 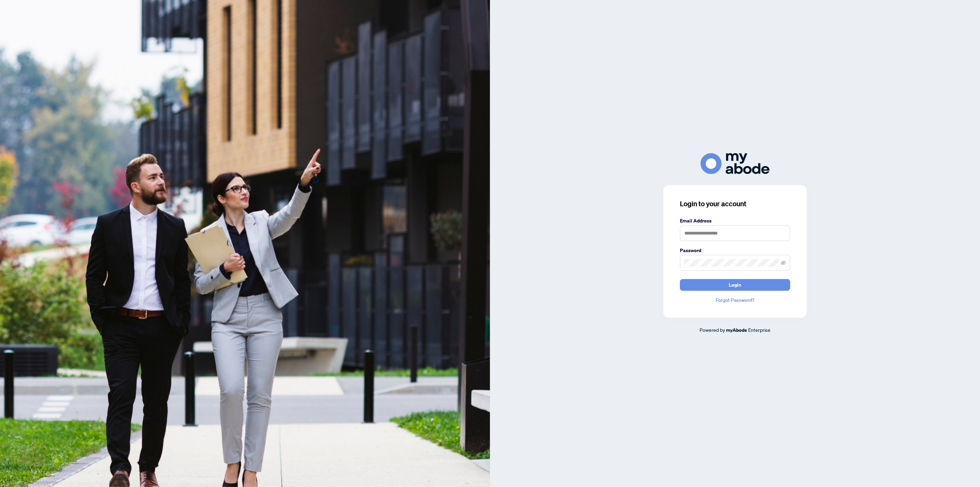 What do you see at coordinates (783, 263) in the screenshot?
I see `span: eye-invisible` at bounding box center [783, 263].